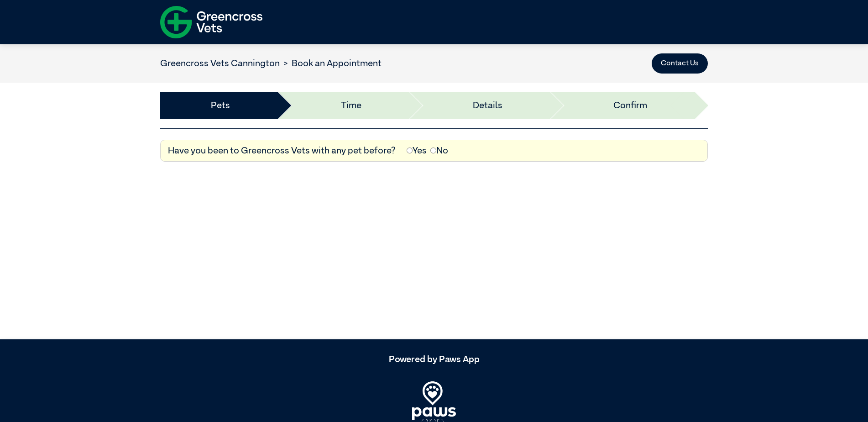 This screenshot has height=422, width=868. What do you see at coordinates (211, 22) in the screenshot?
I see `img: f-logo` at bounding box center [211, 22].